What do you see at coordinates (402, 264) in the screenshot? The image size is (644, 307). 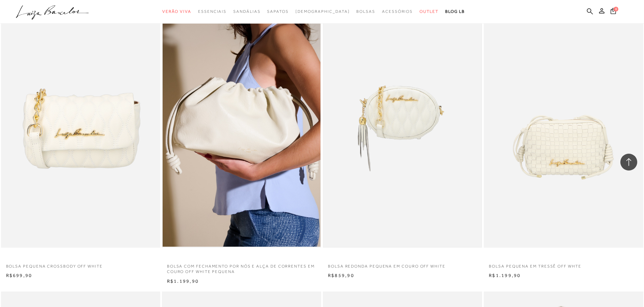 I see `p: BOLSA REDONDA PEQUENA EM COURO OFF WHITE` at bounding box center [402, 264].